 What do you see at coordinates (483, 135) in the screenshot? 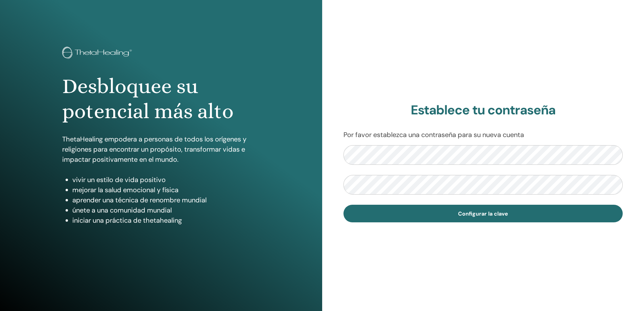
I see `p: Por favor establezca una contraseña para su nueva cuenta` at bounding box center [483, 135].